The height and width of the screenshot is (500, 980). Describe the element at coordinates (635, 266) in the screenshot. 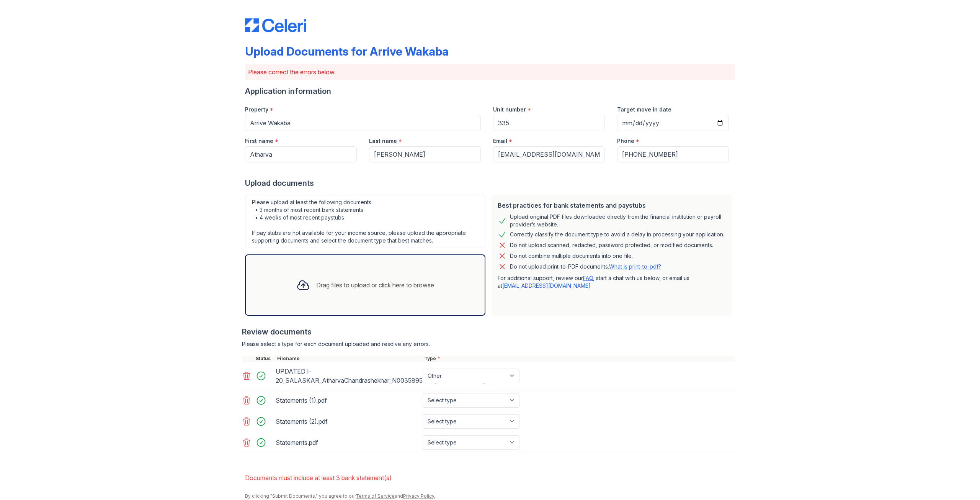

I see `a: What is print-to-pdf?` at that location.